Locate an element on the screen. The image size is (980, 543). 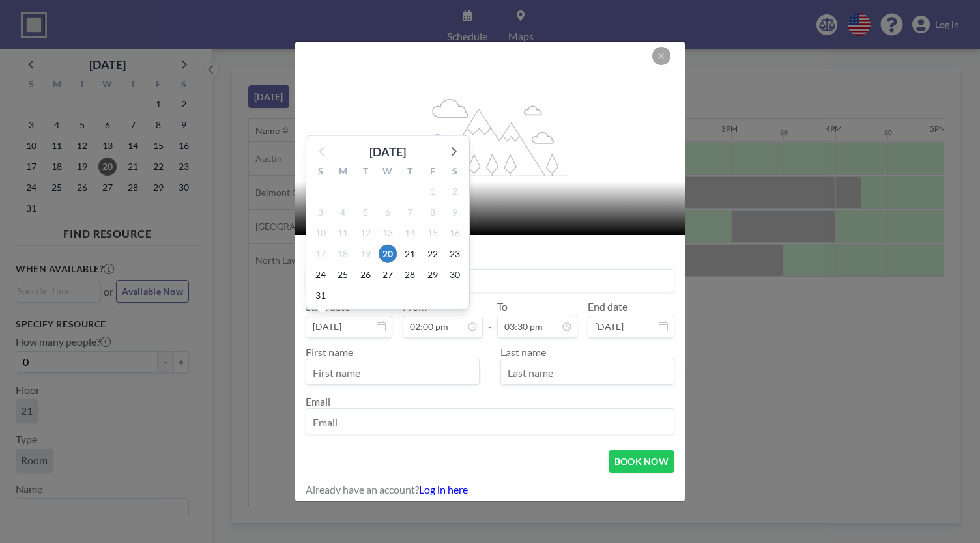
label: First name is located at coordinates (329, 352).